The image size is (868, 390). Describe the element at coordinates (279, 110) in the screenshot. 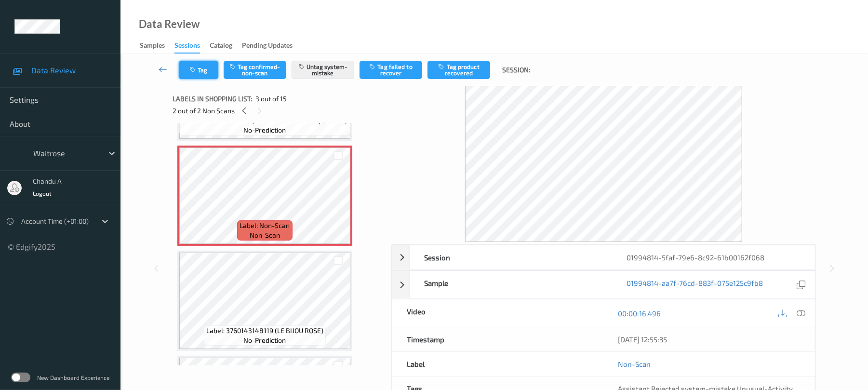

I see `div: 2 out of 2 Non Scans` at that location.